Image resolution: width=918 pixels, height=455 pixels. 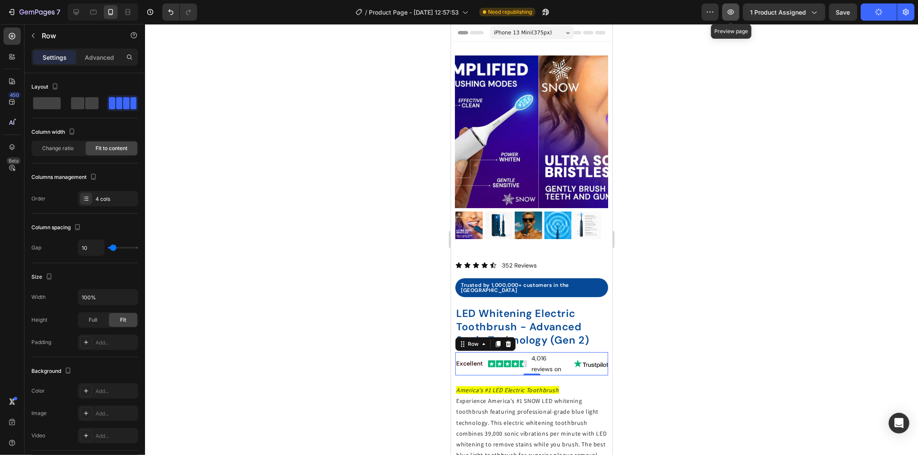 I want to click on div: Columns management, so click(x=65, y=177).